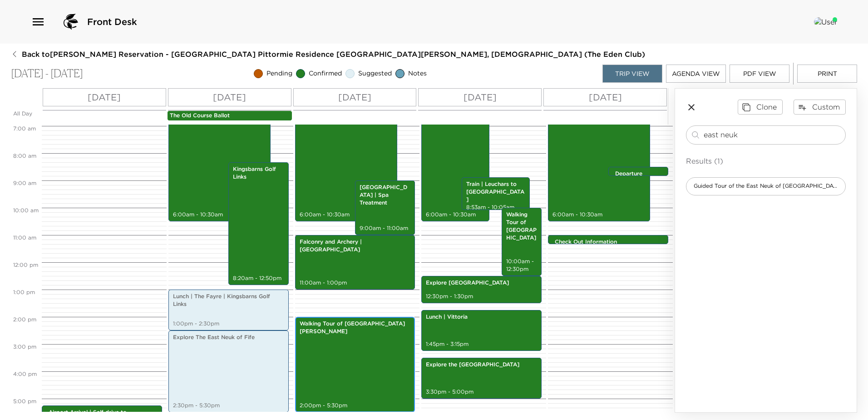 The image size is (868, 420). I want to click on p: 2:00pm - 5:30pm, so click(355, 405).